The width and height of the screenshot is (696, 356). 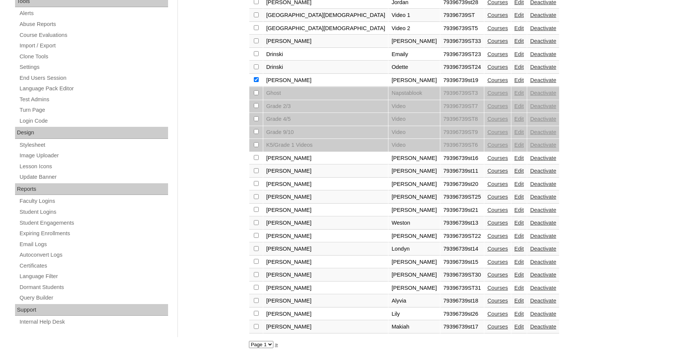 I want to click on td: 79396739st26, so click(x=462, y=314).